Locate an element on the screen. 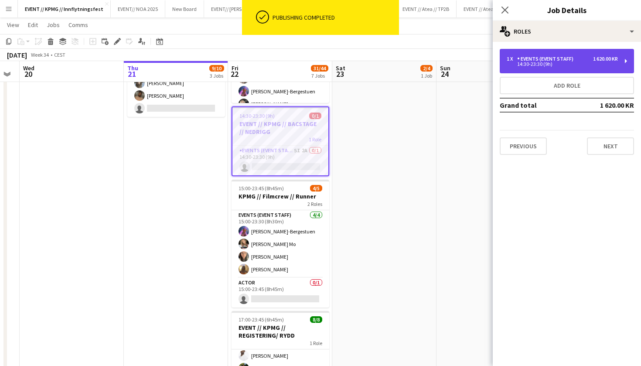 The width and height of the screenshot is (641, 366). div: 15:00-23:45 (8h45m)4/5KPMG // Filmcrew // Runner2 RolesEvents (Event Staff)4/415:00-23:30 (8h30m)... is located at coordinates (281, 243).